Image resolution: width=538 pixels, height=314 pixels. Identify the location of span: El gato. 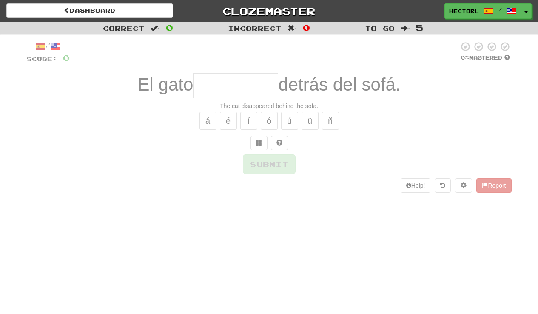
(165, 84).